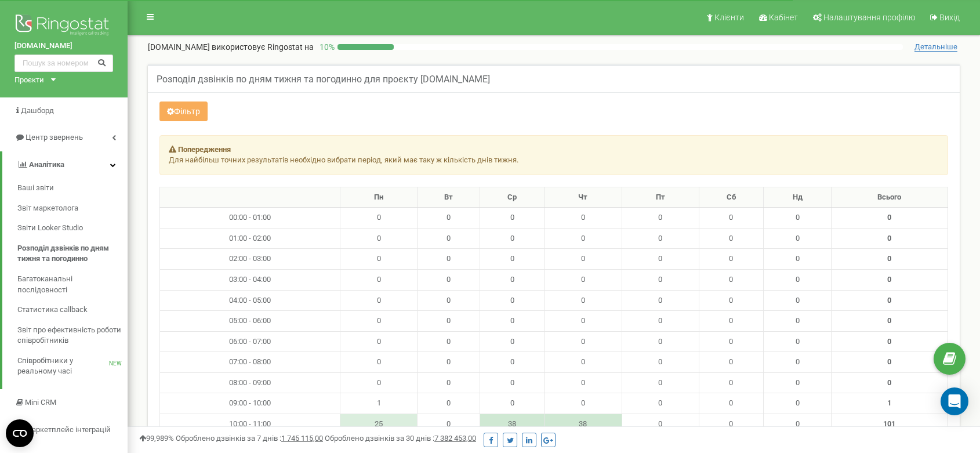 The height and width of the screenshot is (453, 980). I want to click on span: Розподіл дзвінків по дням тижня та погодинно, so click(70, 254).